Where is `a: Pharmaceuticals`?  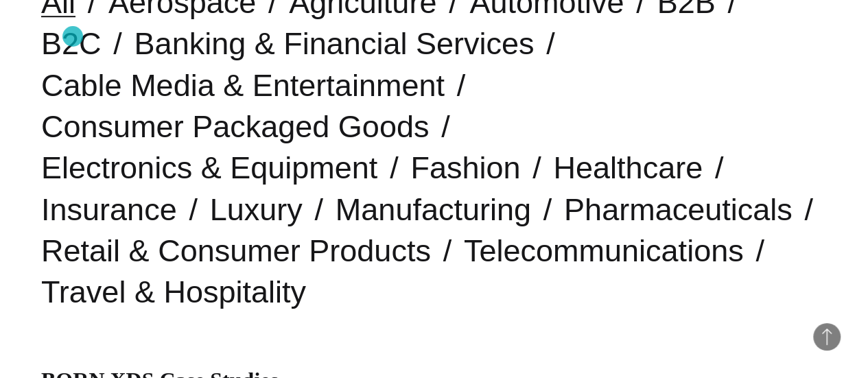
a: Pharmaceuticals is located at coordinates (678, 209).